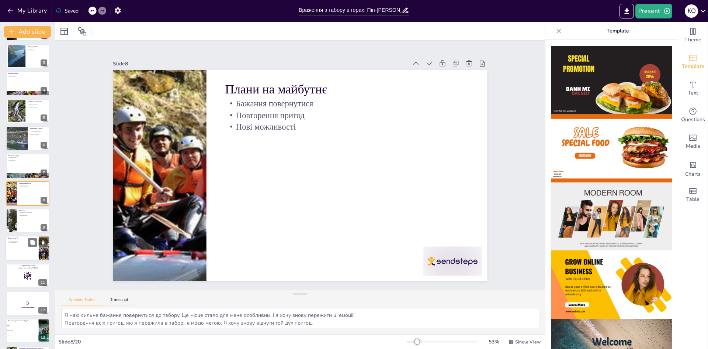 This screenshot has width=708, height=349. What do you see at coordinates (37, 51) in the screenshot?
I see `p: Командний дух` at bounding box center [37, 51].